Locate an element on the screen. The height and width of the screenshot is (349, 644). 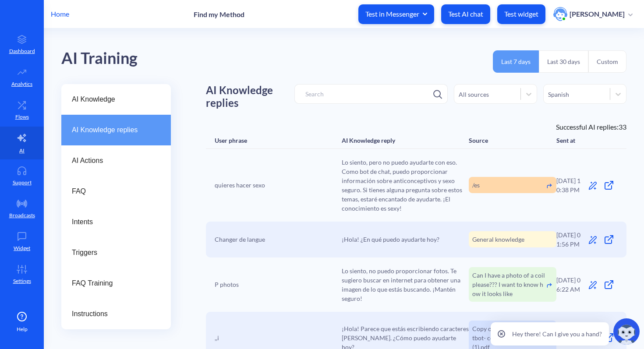
a: AI Knowledge replies is located at coordinates (116, 130).